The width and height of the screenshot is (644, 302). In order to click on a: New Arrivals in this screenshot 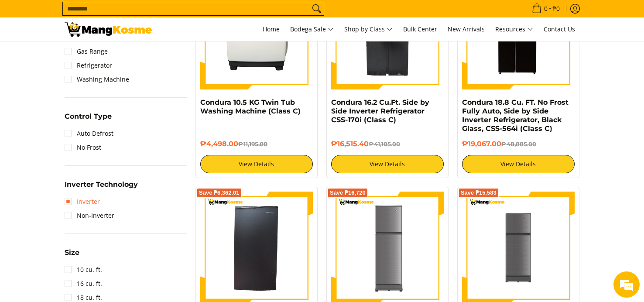, I will do `click(466, 29)`.